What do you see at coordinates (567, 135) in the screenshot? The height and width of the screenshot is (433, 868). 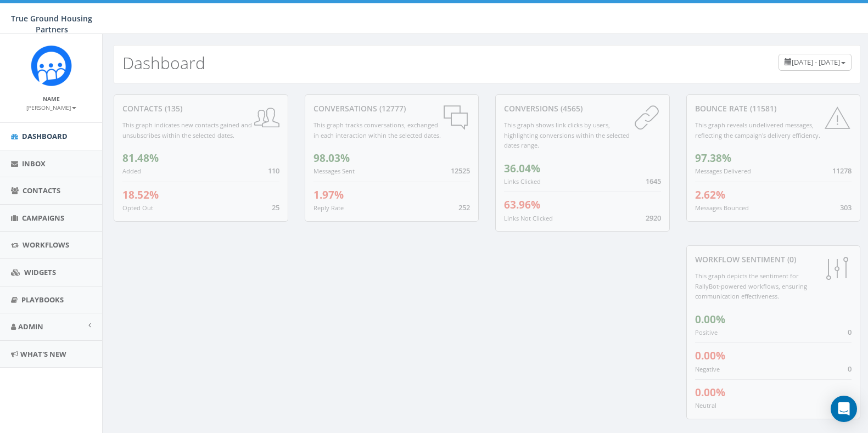 I see `small: This graph shows link clicks by users, highlighting conversions within the selected dates range.` at bounding box center [567, 135].